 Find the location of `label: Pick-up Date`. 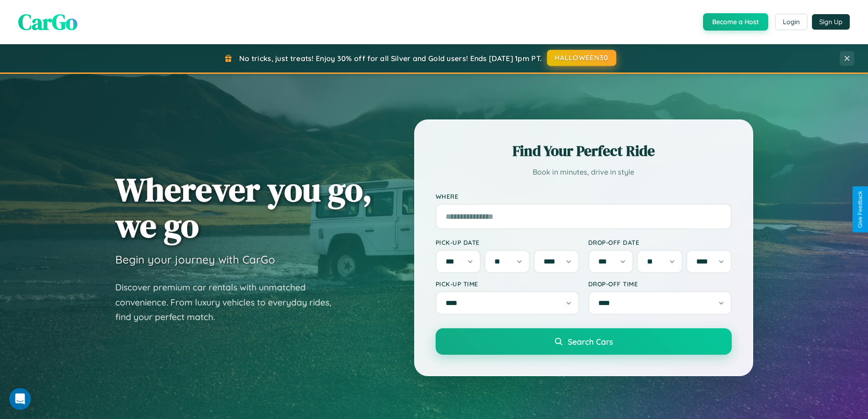

label: Pick-up Date is located at coordinates (507, 242).